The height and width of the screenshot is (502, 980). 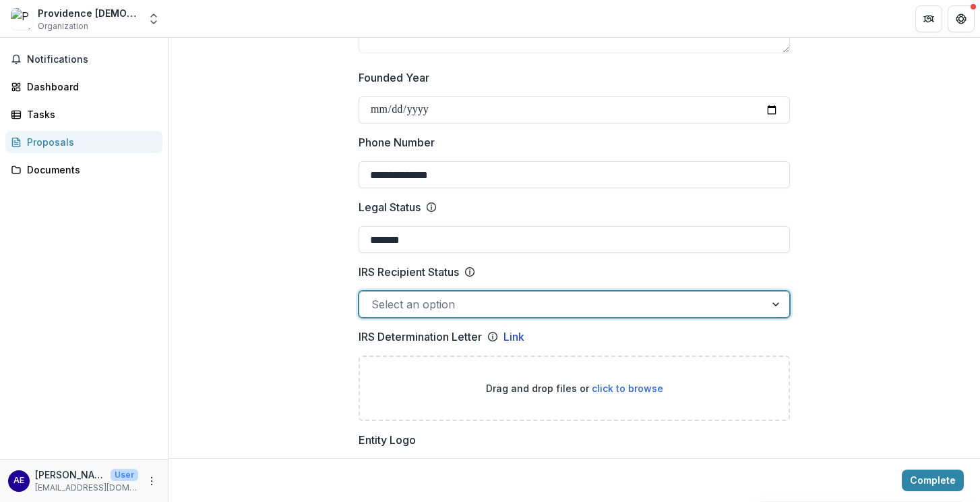 I want to click on button: Notifications, so click(x=84, y=59).